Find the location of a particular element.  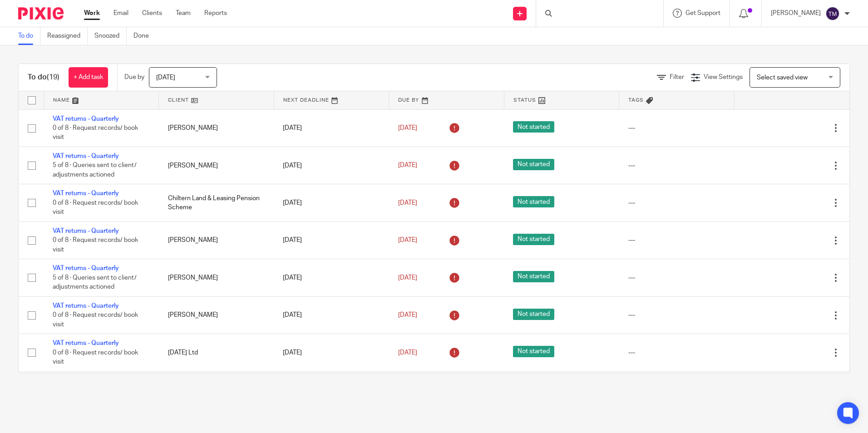

span: Get Support is located at coordinates (703, 13).